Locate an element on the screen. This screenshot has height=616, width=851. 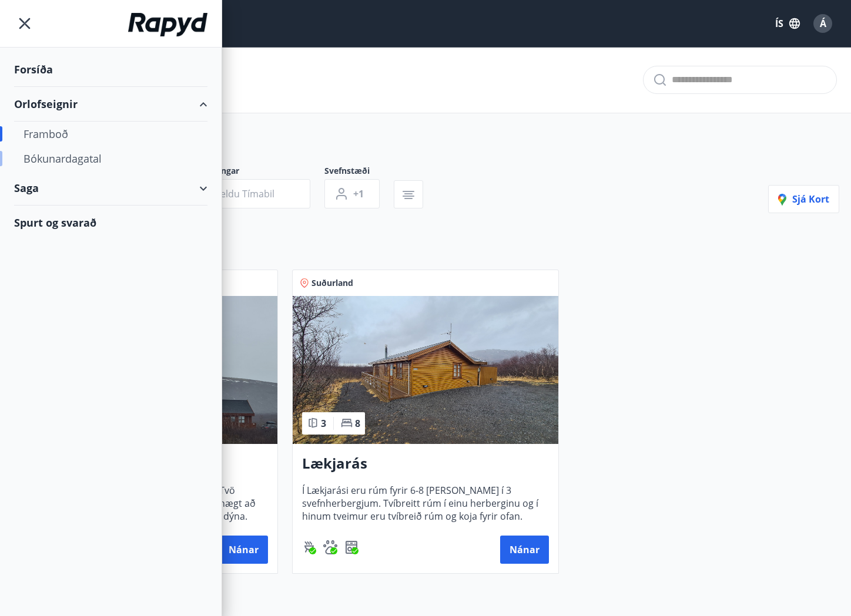
div: Uppþvottavél is located at coordinates (352, 547).